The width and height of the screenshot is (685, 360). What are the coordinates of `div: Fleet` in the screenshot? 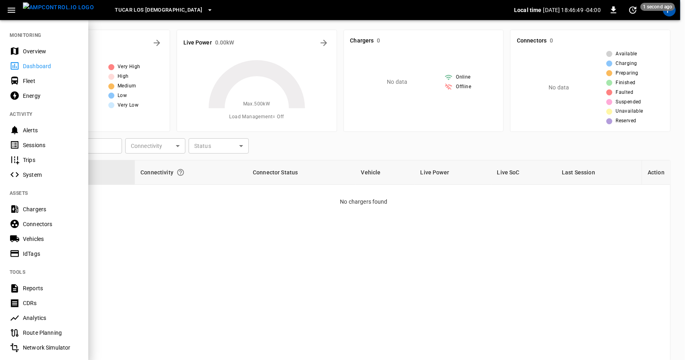 It's located at (51, 81).